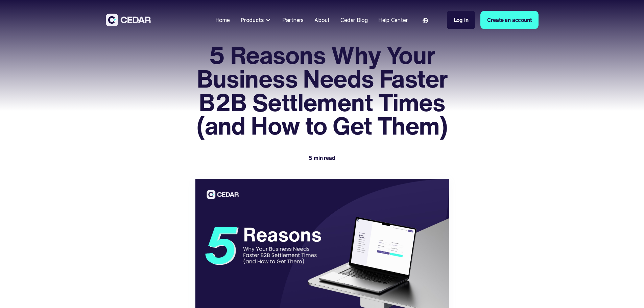  I want to click on a: Partners, so click(293, 20).